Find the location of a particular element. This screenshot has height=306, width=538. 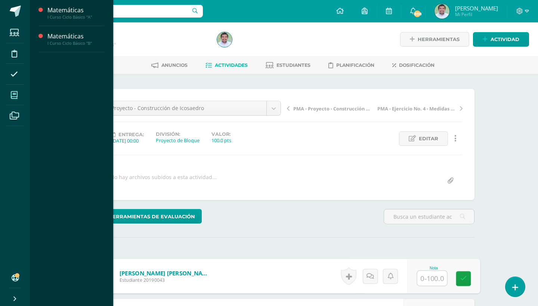

a: MatemáticasI Curso Ciclo Básico "B" is located at coordinates (76, 39).